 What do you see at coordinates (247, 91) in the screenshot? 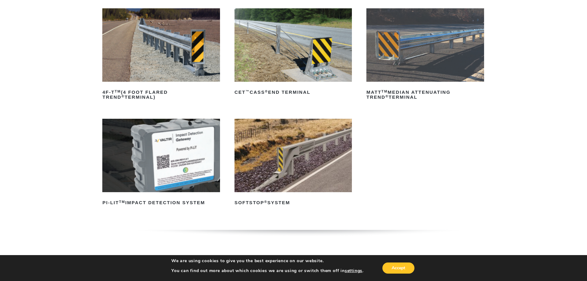
I see `sup: ™` at bounding box center [247, 91].